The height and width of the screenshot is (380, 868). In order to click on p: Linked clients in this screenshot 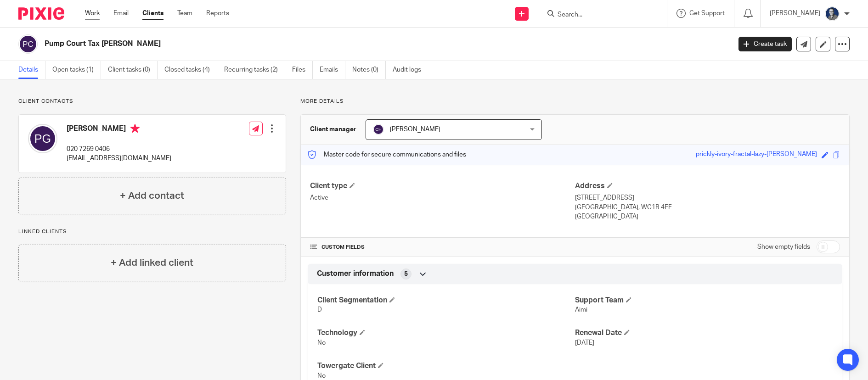, I will do `click(152, 232)`.